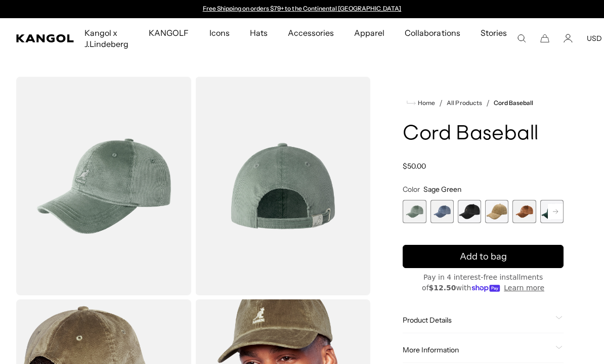  I want to click on label: Beige, so click(496, 212).